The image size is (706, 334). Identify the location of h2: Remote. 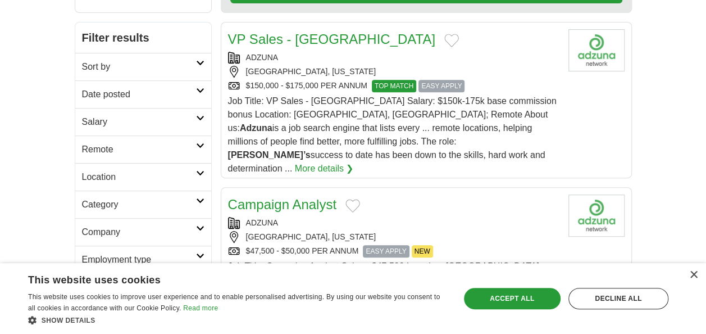
(139, 149).